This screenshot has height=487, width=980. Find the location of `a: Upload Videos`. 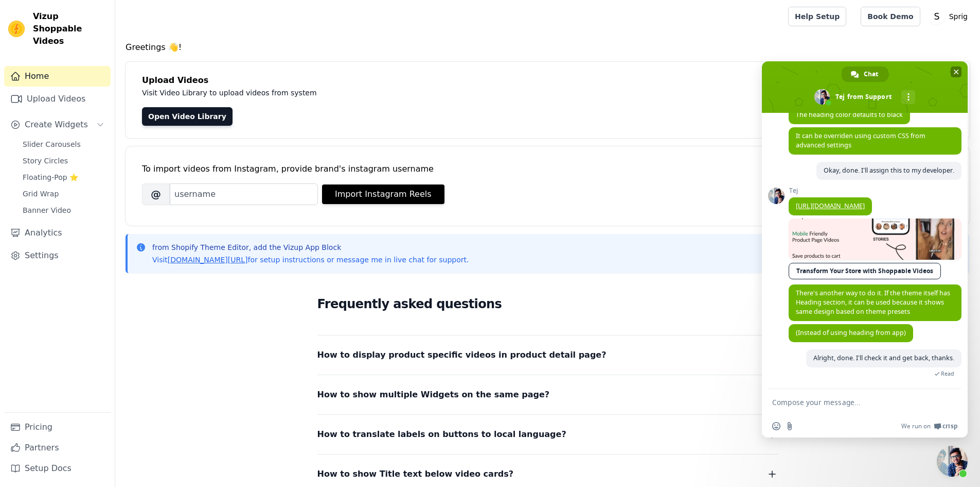

a: Upload Videos is located at coordinates (57, 99).